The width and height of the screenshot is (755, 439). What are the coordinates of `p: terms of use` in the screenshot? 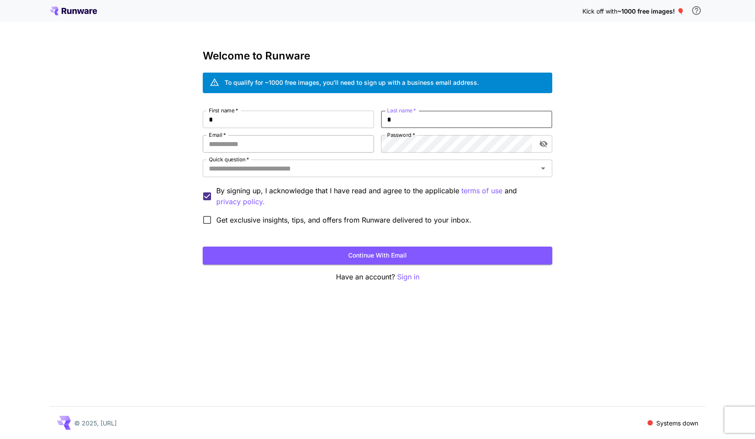 It's located at (482, 190).